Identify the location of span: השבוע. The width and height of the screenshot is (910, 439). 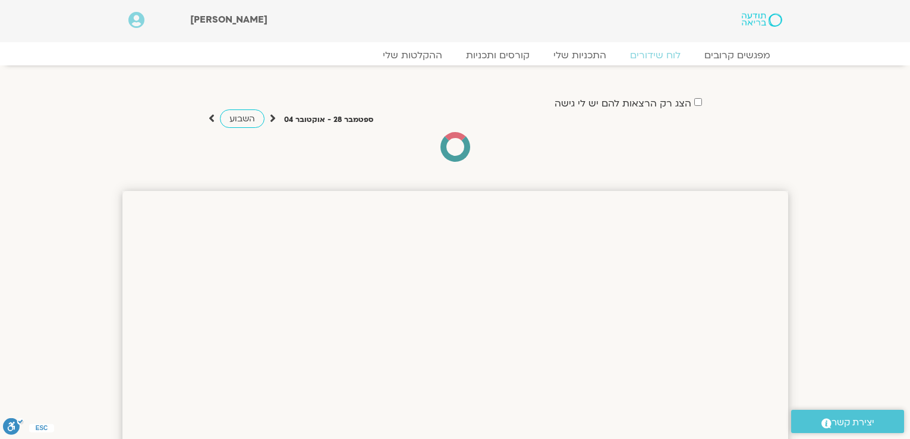
(242, 118).